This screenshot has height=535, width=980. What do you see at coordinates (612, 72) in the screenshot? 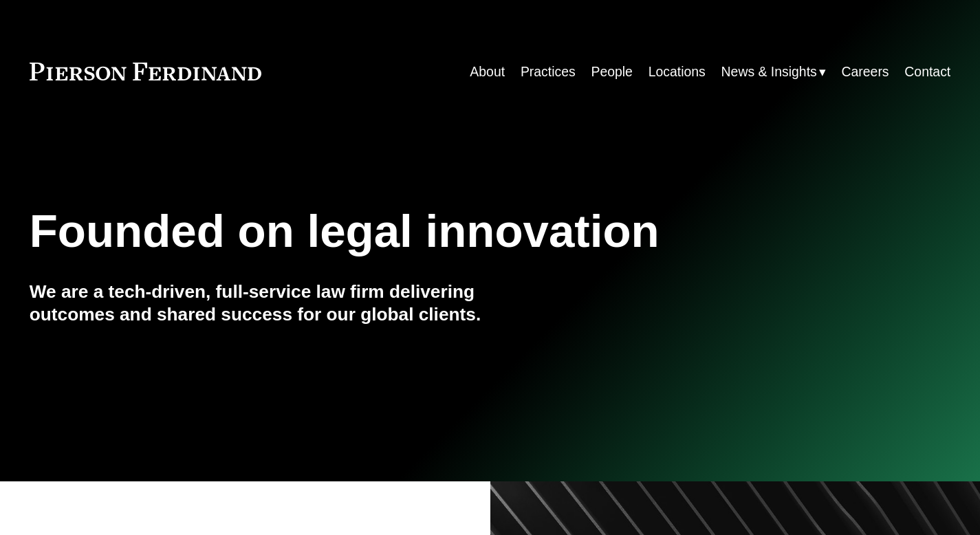
I see `a: People` at bounding box center [612, 72].